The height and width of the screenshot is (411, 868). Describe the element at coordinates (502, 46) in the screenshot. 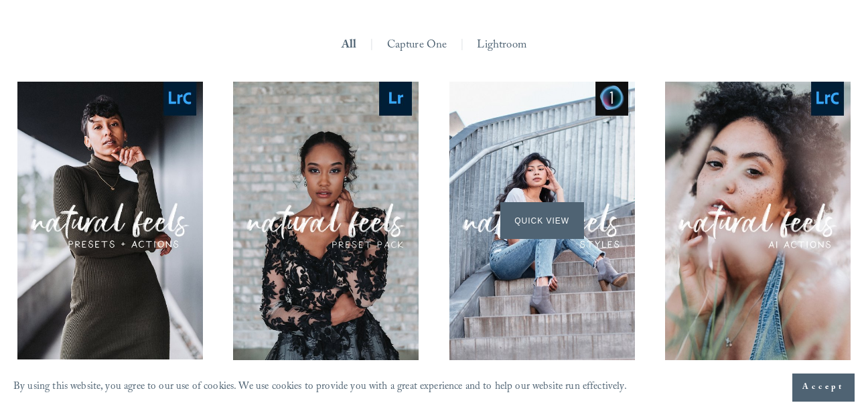

I see `a: Lightroom` at that location.